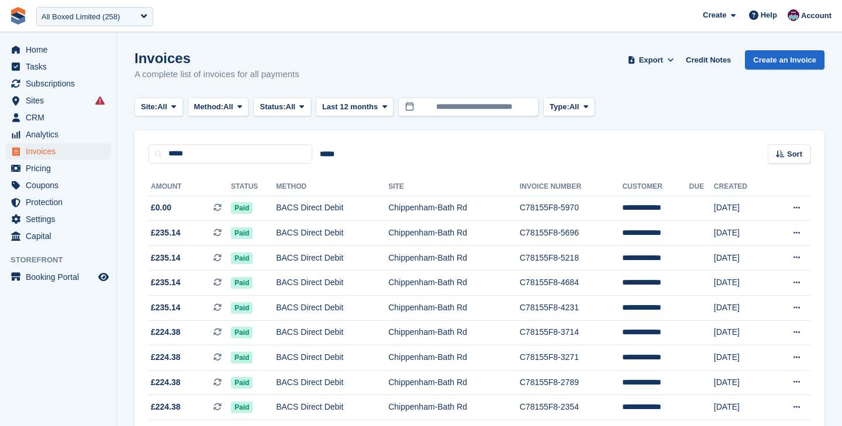 The width and height of the screenshot is (842, 426). Describe the element at coordinates (61, 118) in the screenshot. I see `span: CRM` at that location.